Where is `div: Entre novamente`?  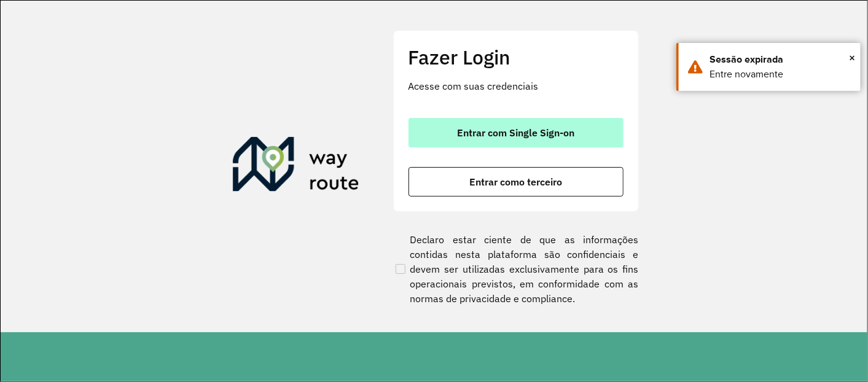 div: Entre novamente is located at coordinates (780, 75).